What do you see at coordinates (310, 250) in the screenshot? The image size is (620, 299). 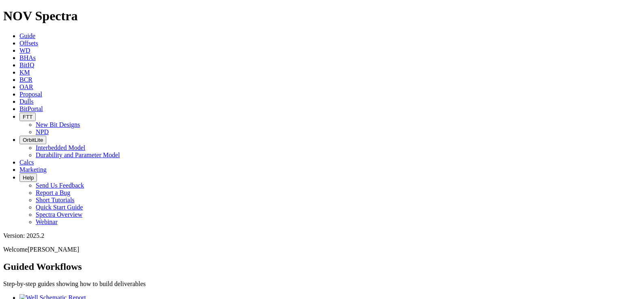 I see `p: Welcome` at bounding box center [310, 250].